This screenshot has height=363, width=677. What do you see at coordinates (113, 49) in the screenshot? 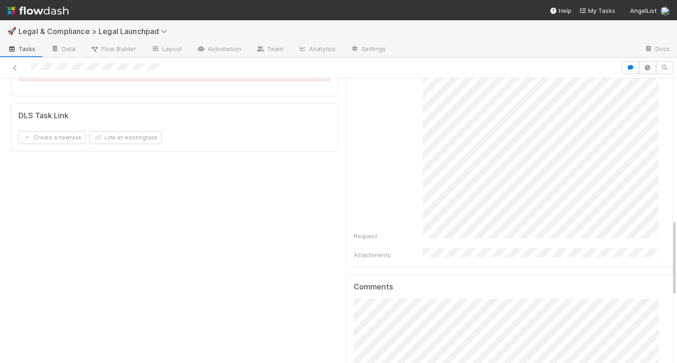
I see `span: Flow Builder` at bounding box center [113, 49].